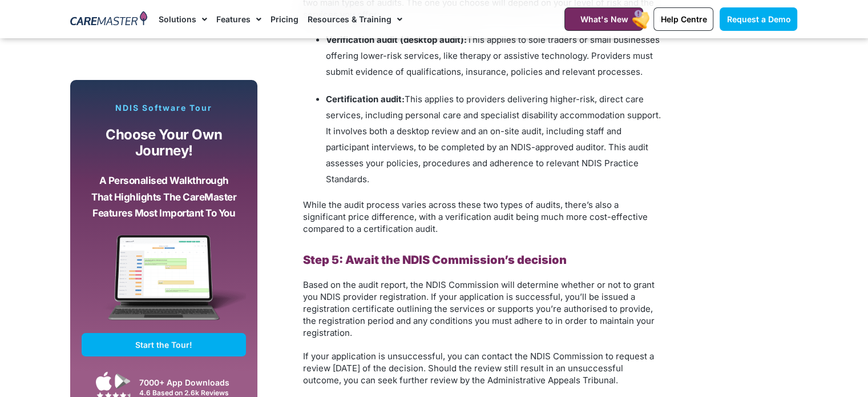 This screenshot has width=868, height=397. Describe the element at coordinates (483, 368) in the screenshot. I see `p: If your application is unsuccessful, you can contact the NDIS Commission to request a review [DAT...` at that location.